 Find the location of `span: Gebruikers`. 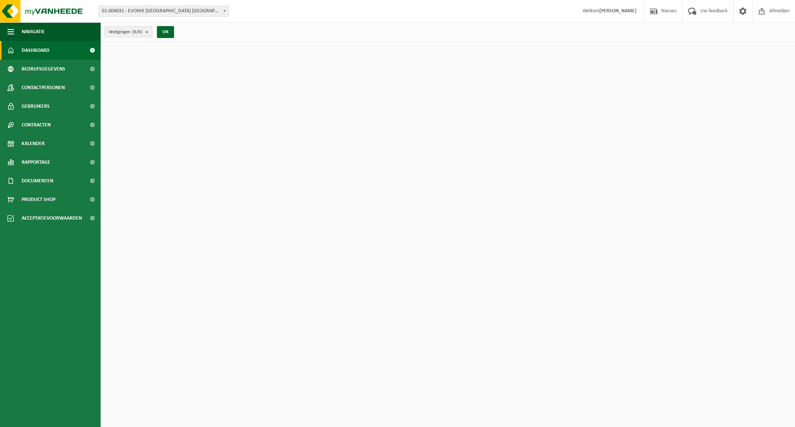

span: Gebruikers is located at coordinates (35, 106).